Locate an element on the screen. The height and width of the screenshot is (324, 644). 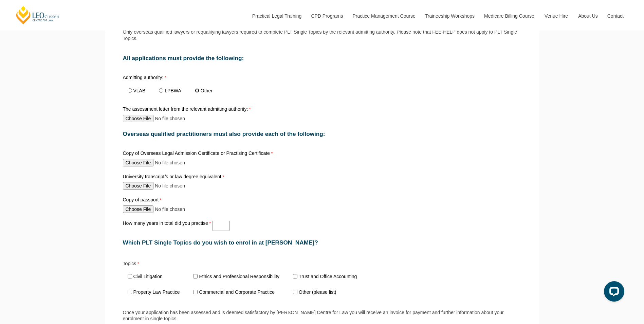
label: LPBWA is located at coordinates (173, 91).